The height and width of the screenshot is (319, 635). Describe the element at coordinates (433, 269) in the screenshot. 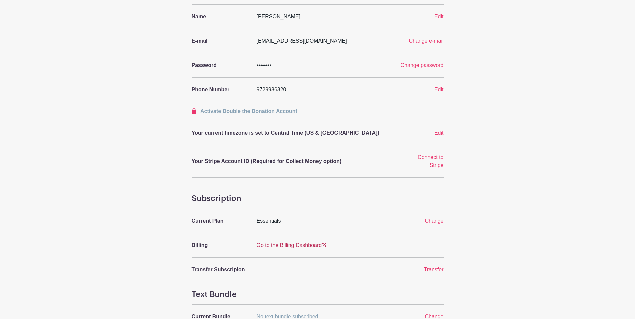

I see `a: Transfer` at that location.